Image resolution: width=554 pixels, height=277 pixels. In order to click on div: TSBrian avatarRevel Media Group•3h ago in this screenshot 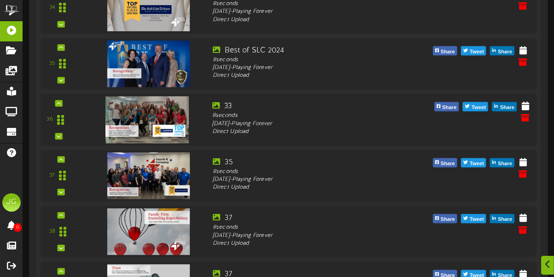, I will do `click(92, 137)`.